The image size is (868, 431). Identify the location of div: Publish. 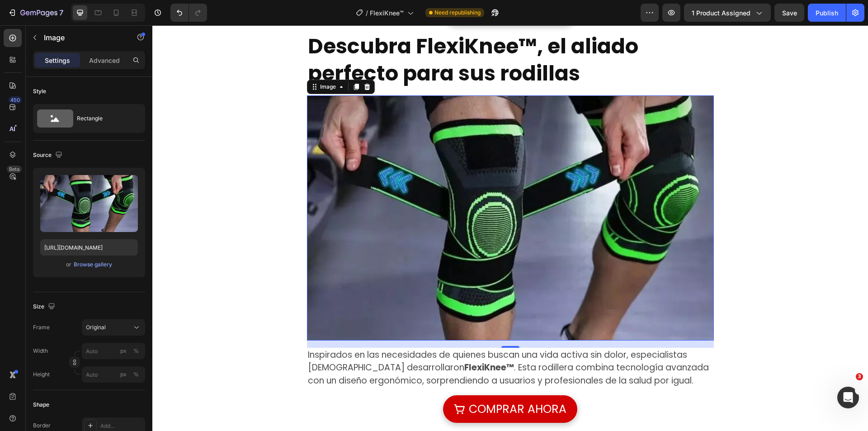
(827, 13).